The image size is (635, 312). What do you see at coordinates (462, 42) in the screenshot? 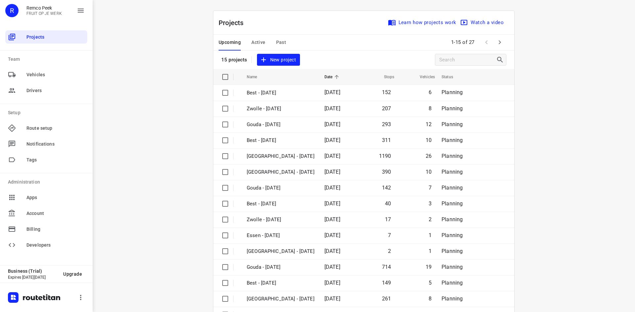
I see `span: 1-15 of 27` at bounding box center [462, 42].